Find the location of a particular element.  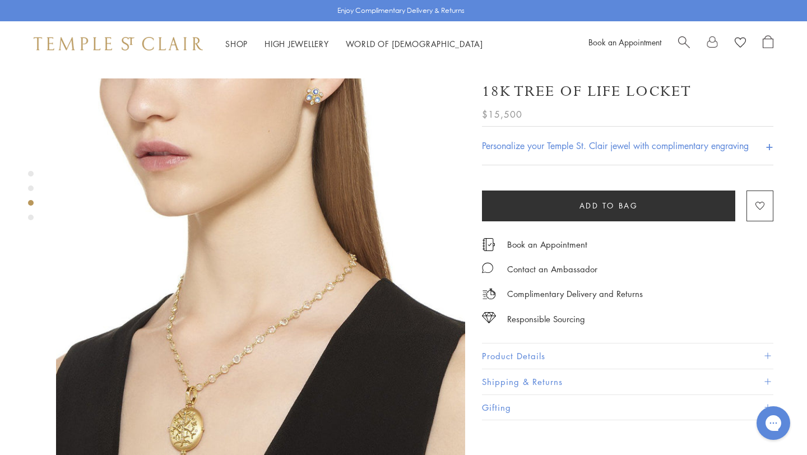

span: $15,500 is located at coordinates (502, 114).